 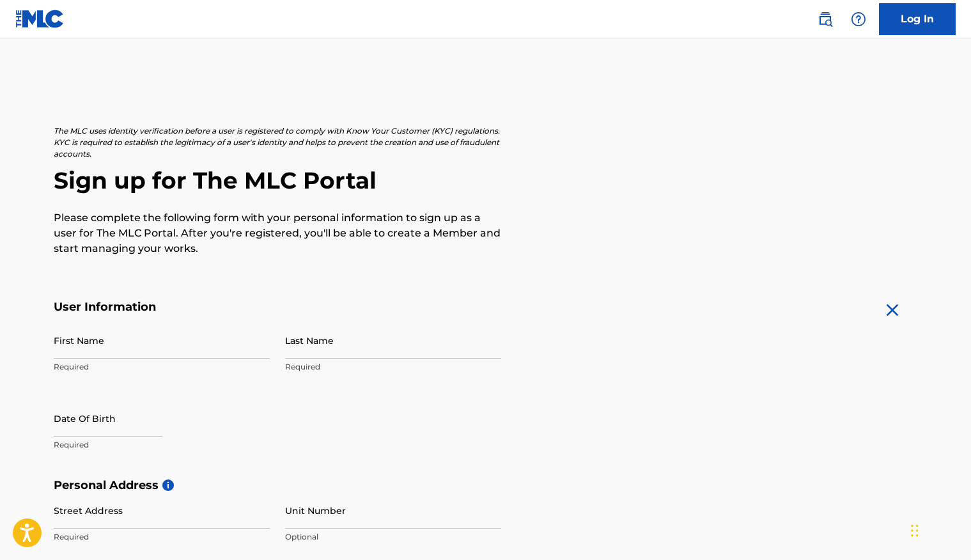 What do you see at coordinates (277, 143) in the screenshot?
I see `p: The MLC uses identity verification before a user is registered to comply with Know Your Customer ...` at bounding box center [277, 143].